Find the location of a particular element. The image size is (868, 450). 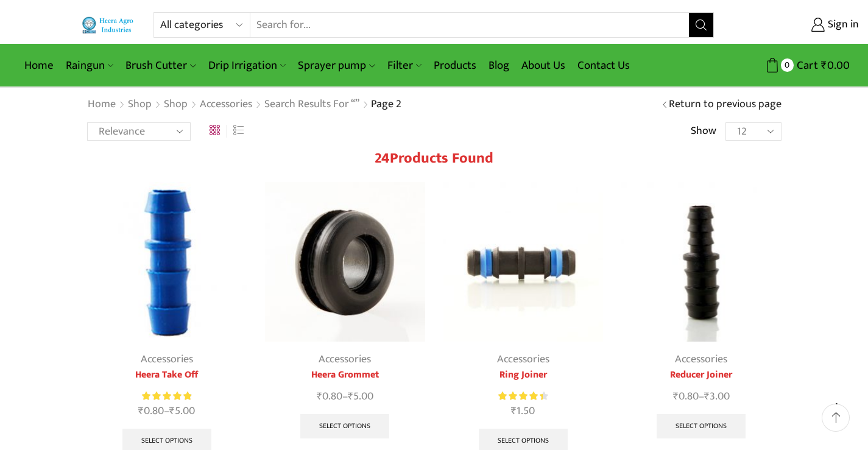

div: Rated 4.50 out of 5 is located at coordinates (523, 395).